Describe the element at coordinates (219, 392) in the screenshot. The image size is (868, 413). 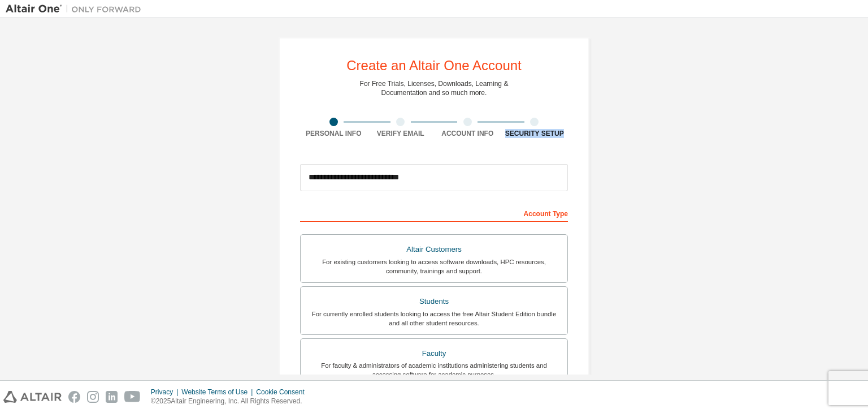
I see `div: Website Terms of Use` at that location.